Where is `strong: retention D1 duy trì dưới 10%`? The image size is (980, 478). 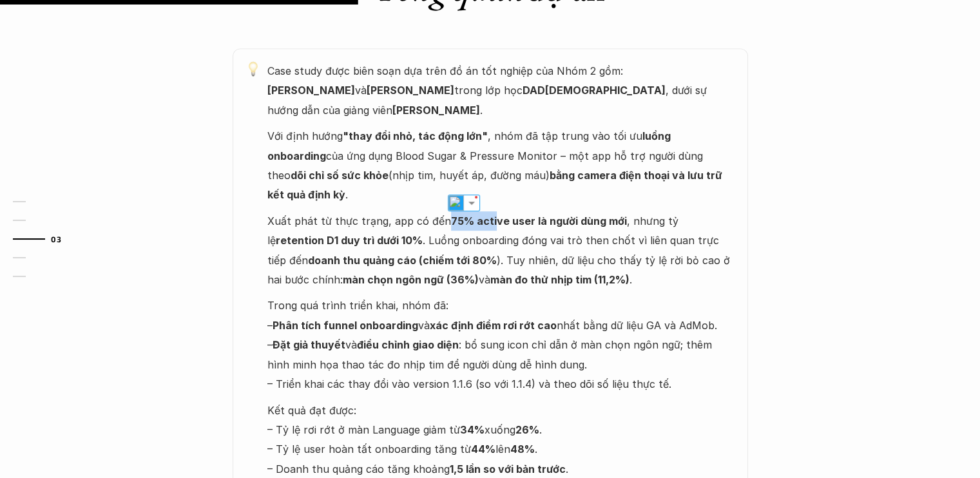 strong: retention D1 duy trì dưới 10% is located at coordinates (349, 240).